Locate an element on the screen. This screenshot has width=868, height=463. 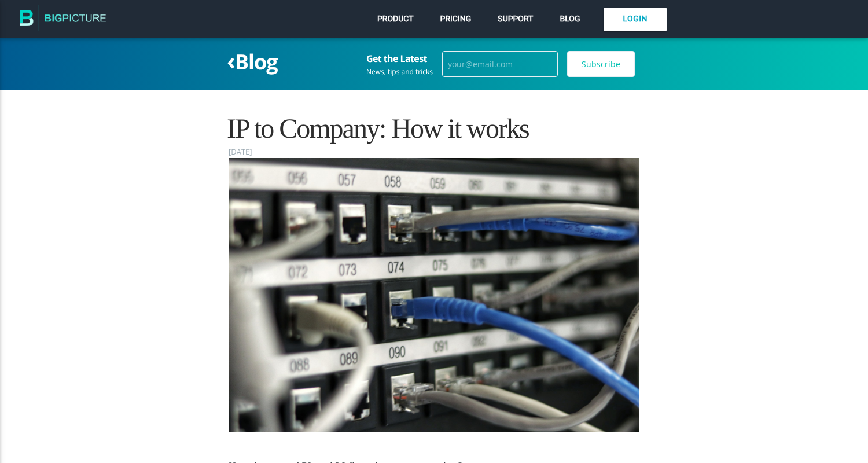
h3: Get the Latest is located at coordinates (399, 59).